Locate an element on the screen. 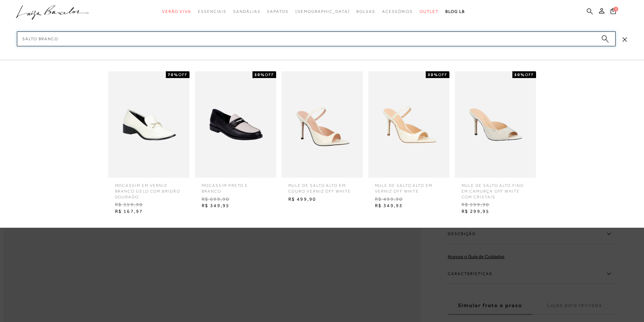  span: MULE DE SALTO ALTO EM VERNIZ OFF WHITE is located at coordinates (409, 186).